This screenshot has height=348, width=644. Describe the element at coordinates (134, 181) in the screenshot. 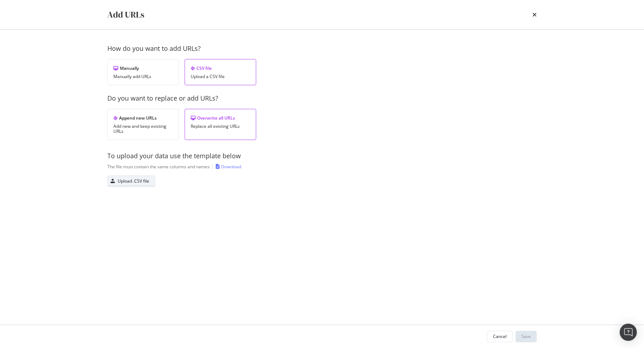

I see `div: Upload .CSV file` at that location.